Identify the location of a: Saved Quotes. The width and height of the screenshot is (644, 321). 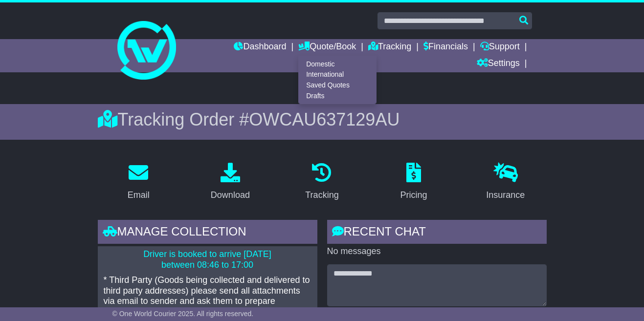
(337, 85).